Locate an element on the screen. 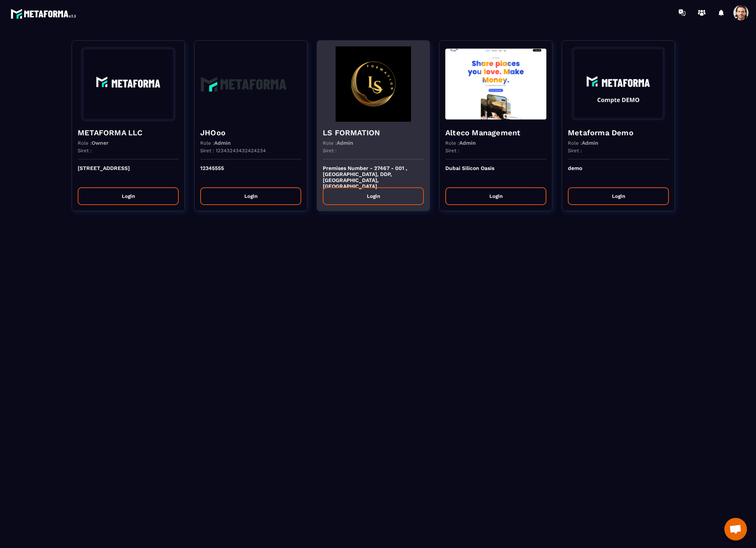  h4: Alteco Management is located at coordinates (495, 133).